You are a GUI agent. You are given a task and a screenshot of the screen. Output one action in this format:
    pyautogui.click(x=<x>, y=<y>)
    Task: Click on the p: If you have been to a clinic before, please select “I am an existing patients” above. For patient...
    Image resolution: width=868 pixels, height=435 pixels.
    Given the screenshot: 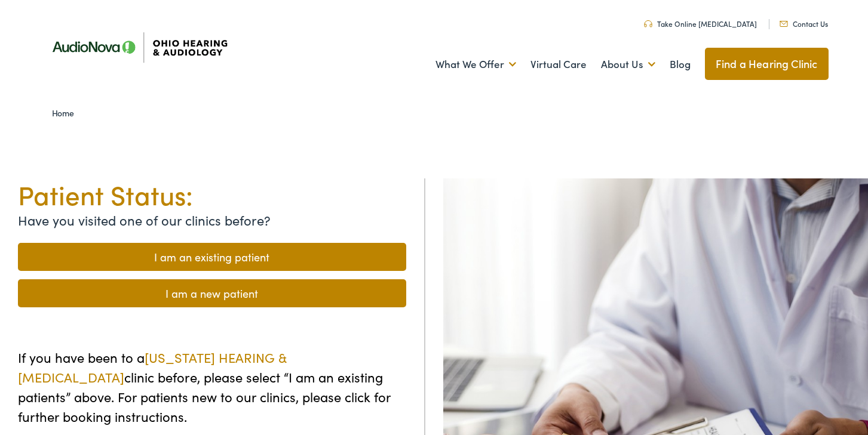 What is the action you would take?
    pyautogui.click(x=212, y=387)
    